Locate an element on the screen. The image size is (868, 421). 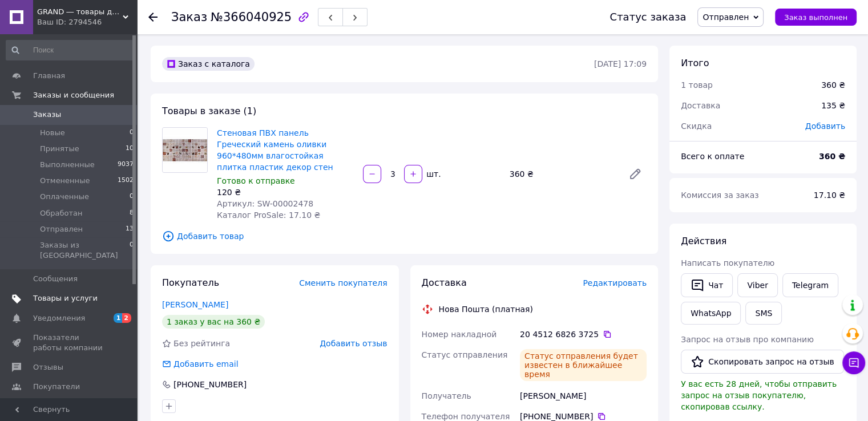
span: Выполненные is located at coordinates (67, 164).